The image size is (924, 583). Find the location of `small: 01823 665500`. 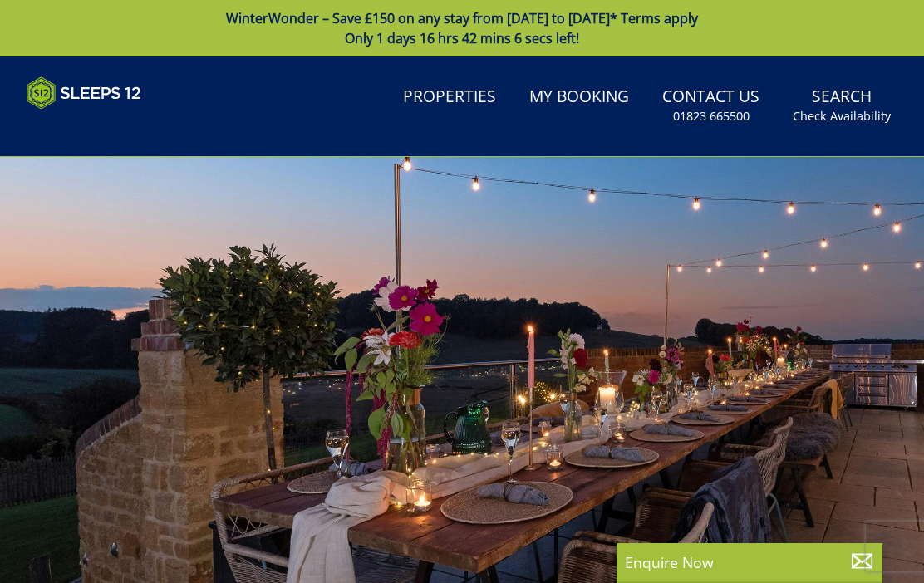

small: 01823 665500 is located at coordinates (711, 116).